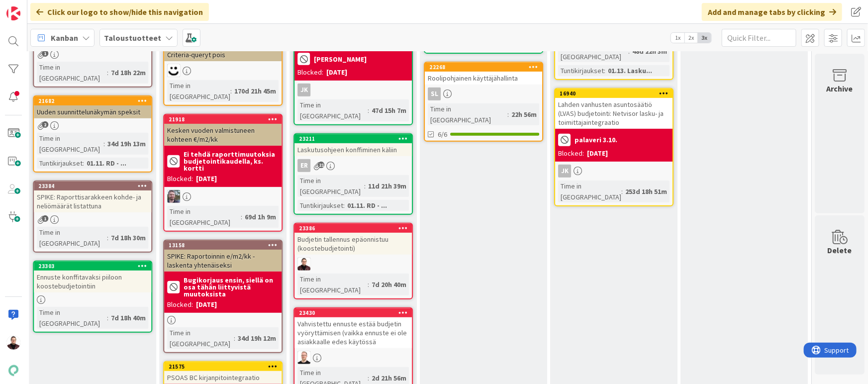 Image resolution: width=868 pixels, height=384 pixels. I want to click on div: 23303Ennuste konffitavaksi piiloon koostebudjetointiin, so click(93, 277).